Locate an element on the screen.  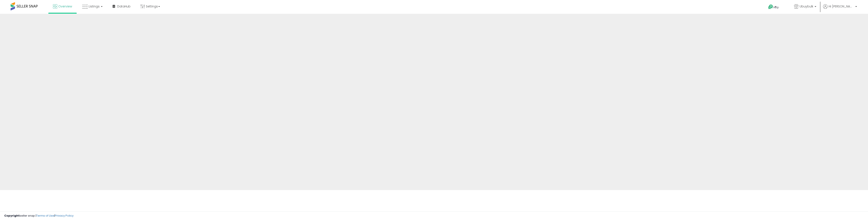
span: Overview is located at coordinates (65, 7).